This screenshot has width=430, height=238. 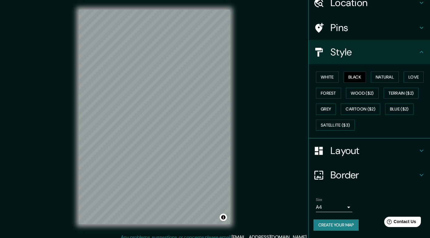 I want to click on button: Cartoon ($2), so click(x=361, y=109).